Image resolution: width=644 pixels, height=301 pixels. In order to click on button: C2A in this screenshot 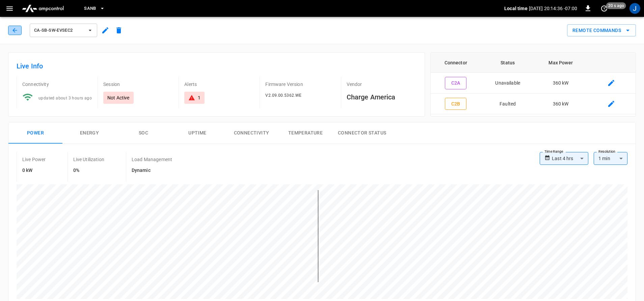, I will do `click(455, 83)`.